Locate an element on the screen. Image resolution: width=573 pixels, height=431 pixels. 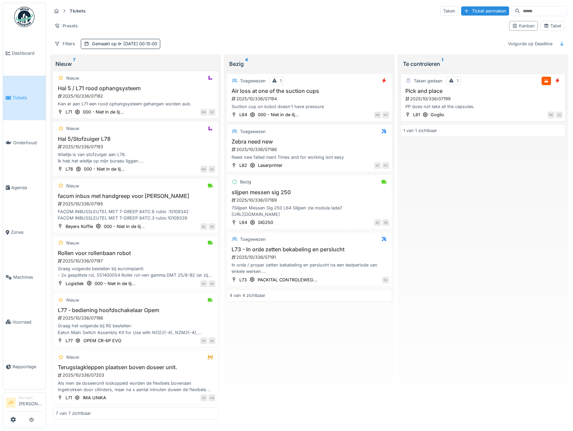
div: 7 van 7 zichtbaar is located at coordinates (73, 413).